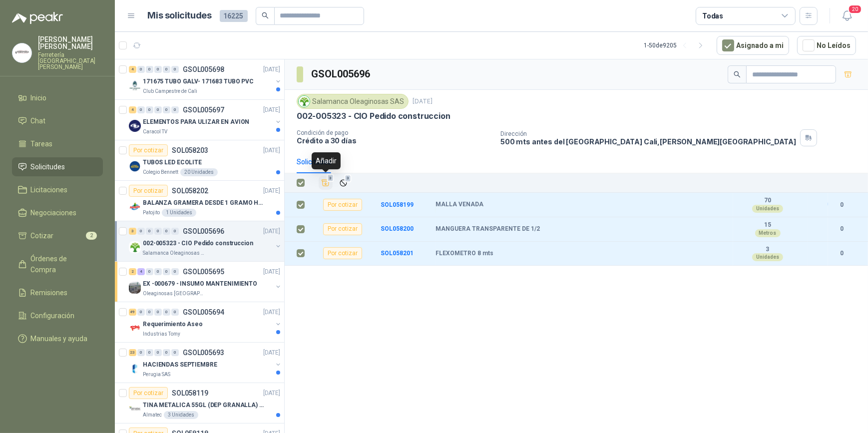 Image resolution: width=868 pixels, height=433 pixels. Describe the element at coordinates (170, 91) in the screenshot. I see `p: Club Campestre de Cali` at that location.